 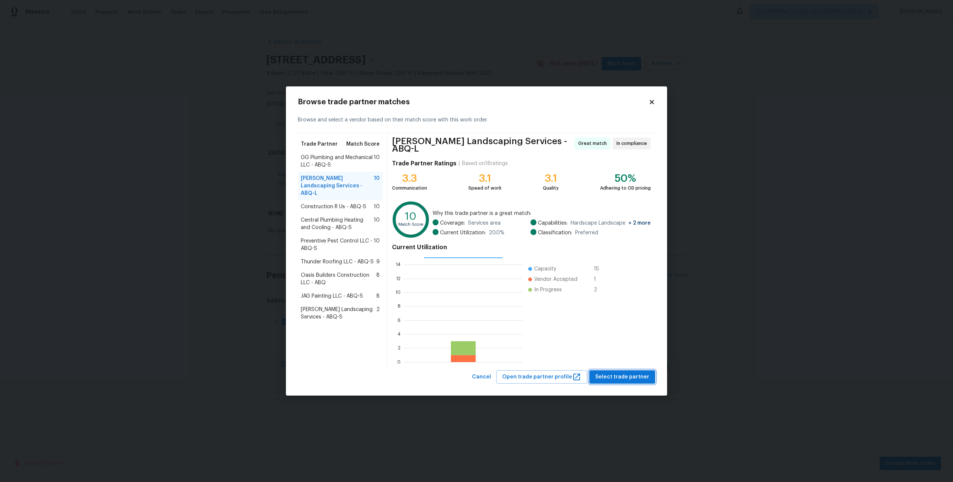 What do you see at coordinates (484, 223) in the screenshot?
I see `span: Services area` at bounding box center [484, 223].